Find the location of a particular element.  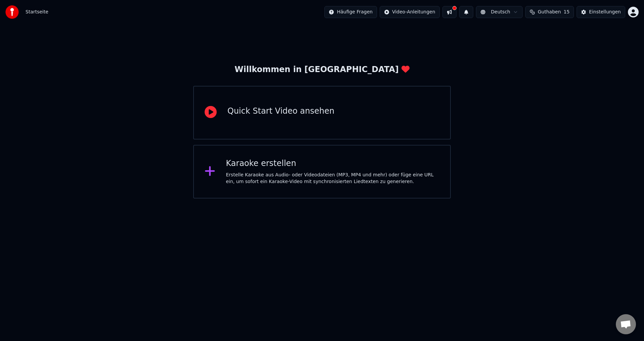

img: youka is located at coordinates (12, 12).